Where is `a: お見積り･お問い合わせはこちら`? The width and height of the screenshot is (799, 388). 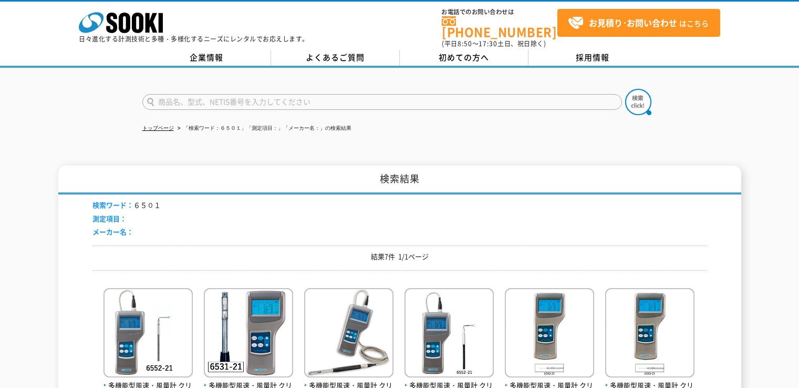
a: お見積り･お問い合わせはこちら is located at coordinates (639, 23).